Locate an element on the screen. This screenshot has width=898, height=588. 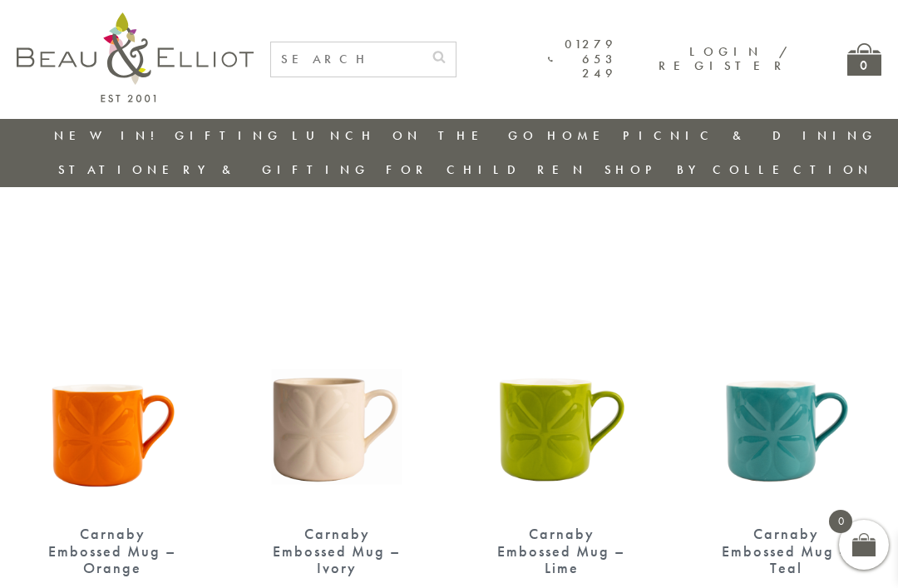
img: Carnaby Embossed Mug Ivory is located at coordinates (337, 385).